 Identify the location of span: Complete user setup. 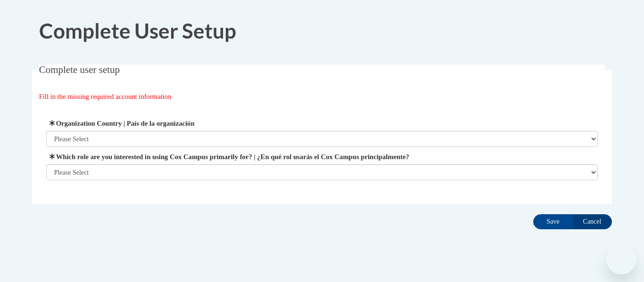
(80, 69).